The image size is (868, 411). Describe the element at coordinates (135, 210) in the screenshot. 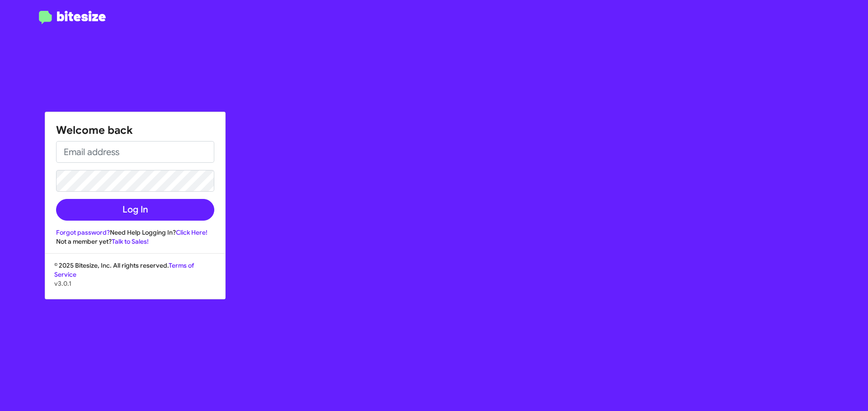

I see `button: Log In` at that location.